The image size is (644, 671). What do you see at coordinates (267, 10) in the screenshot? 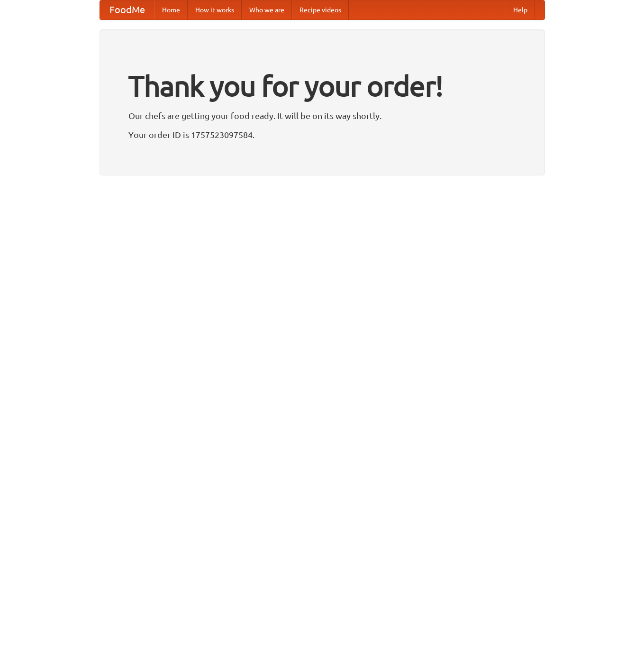
I see `a: Who we are` at bounding box center [267, 10].